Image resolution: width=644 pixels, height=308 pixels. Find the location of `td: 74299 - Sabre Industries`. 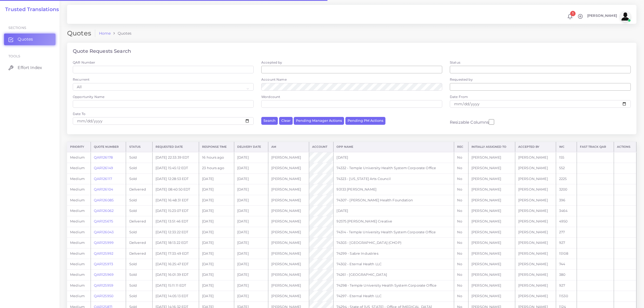

td: 74299 - Sabre Industries is located at coordinates (394, 253).